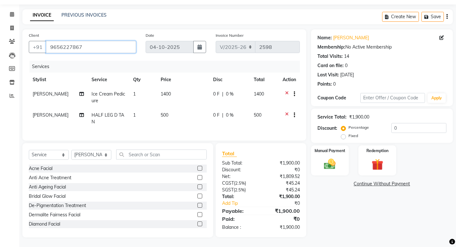 Image resolution: width=456 pixels, height=247 pixels. Describe the element at coordinates (228, 190) in the screenshot. I see `span: SGST` at that location.